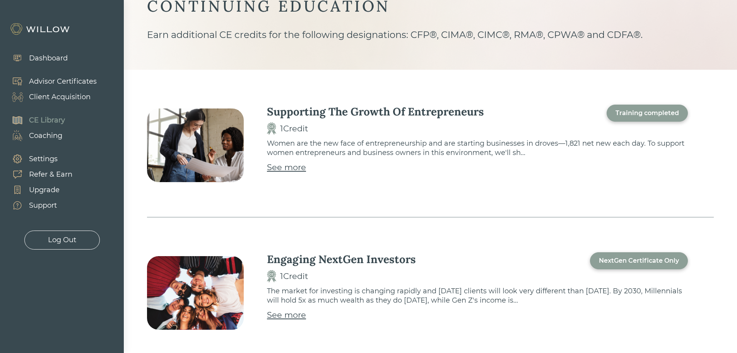 The height and width of the screenshot is (353, 737). I want to click on div: Training completed, so click(648, 113).